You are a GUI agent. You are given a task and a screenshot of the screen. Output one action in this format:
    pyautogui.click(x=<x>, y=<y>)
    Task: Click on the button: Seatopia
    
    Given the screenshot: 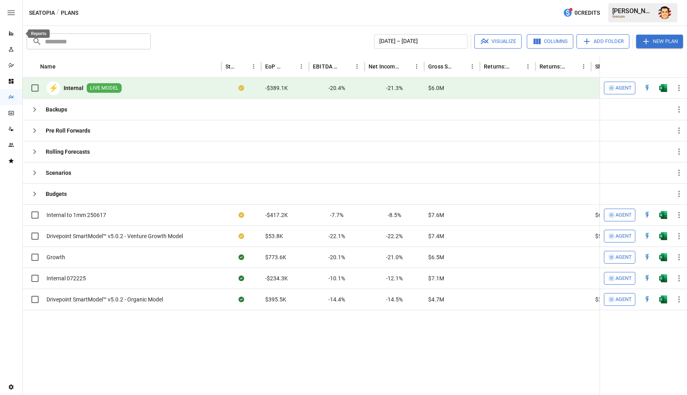 What is the action you would take?
    pyautogui.click(x=42, y=13)
    